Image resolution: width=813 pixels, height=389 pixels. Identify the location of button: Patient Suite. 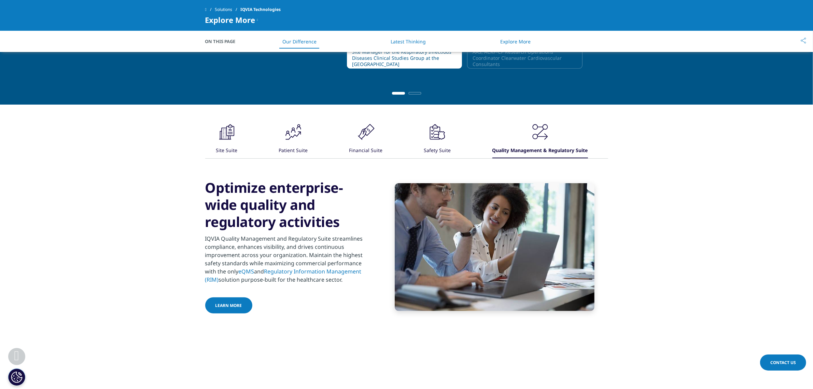
(293, 140).